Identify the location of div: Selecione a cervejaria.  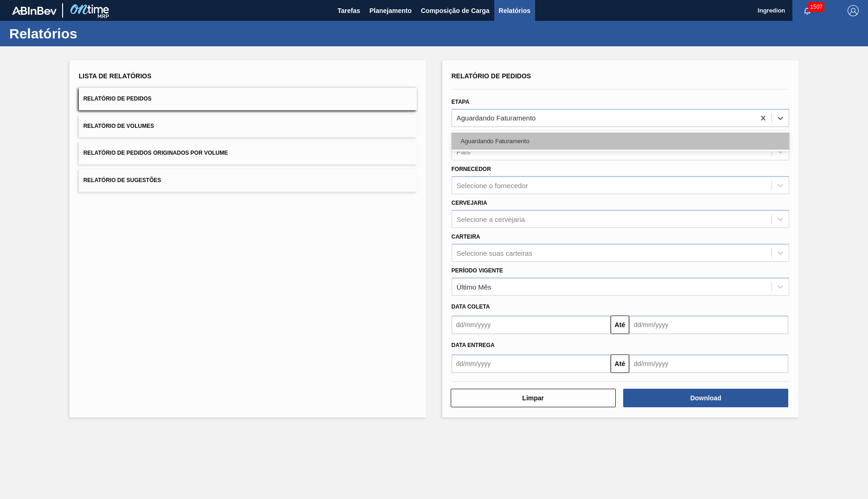
(492, 219).